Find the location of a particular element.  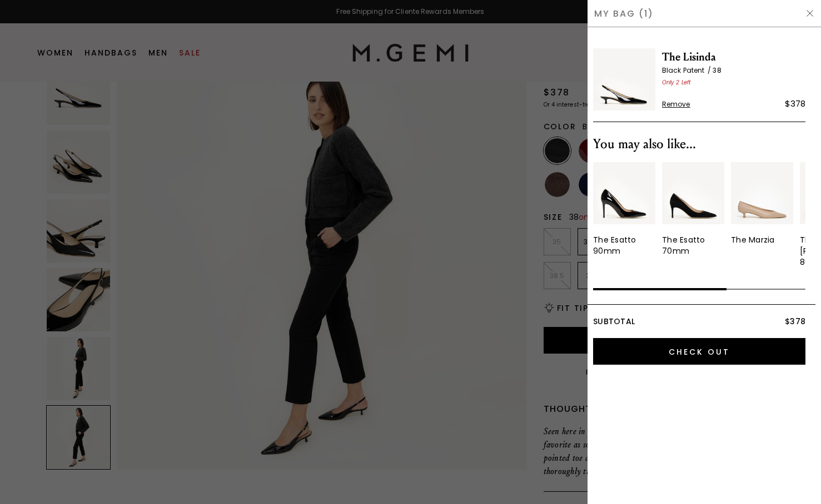

input: Check Out is located at coordinates (699, 351).